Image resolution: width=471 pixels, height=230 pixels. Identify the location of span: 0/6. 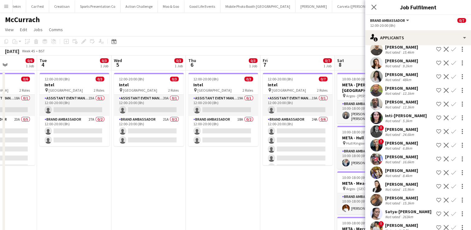
(26, 79).